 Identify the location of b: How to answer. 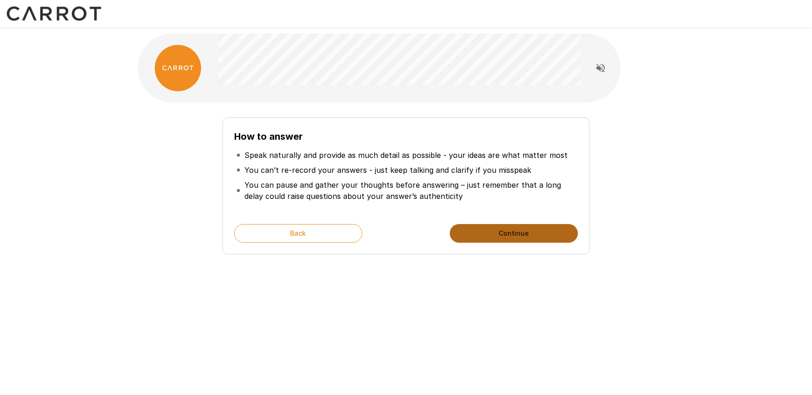
(268, 136).